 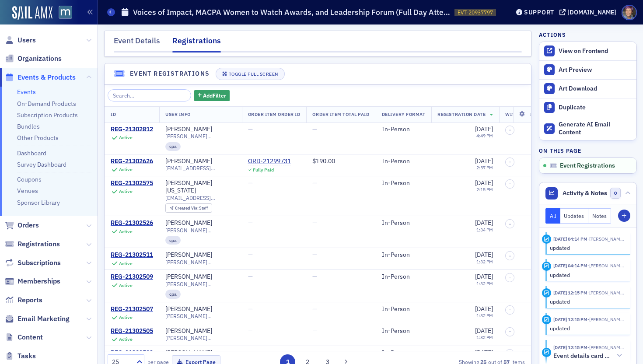 I want to click on span: Reports, so click(x=30, y=300).